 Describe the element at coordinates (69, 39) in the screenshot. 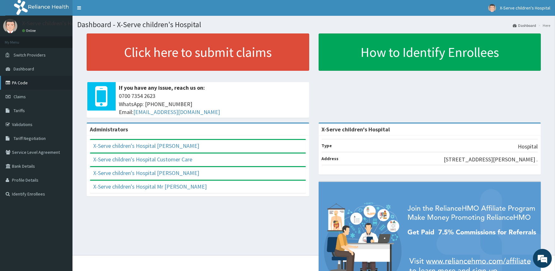

I see `div: Chat with us now` at that location.